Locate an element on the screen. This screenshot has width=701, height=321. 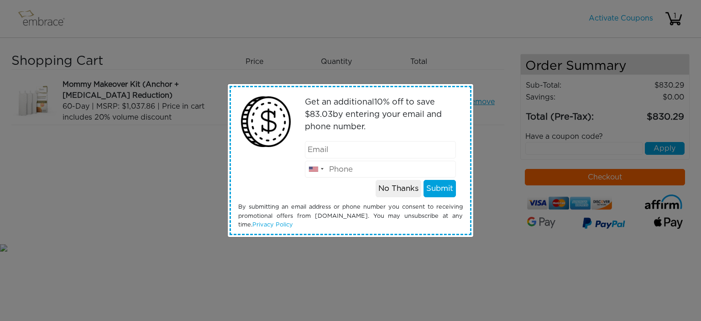
span: 83.03 is located at coordinates (321, 115).